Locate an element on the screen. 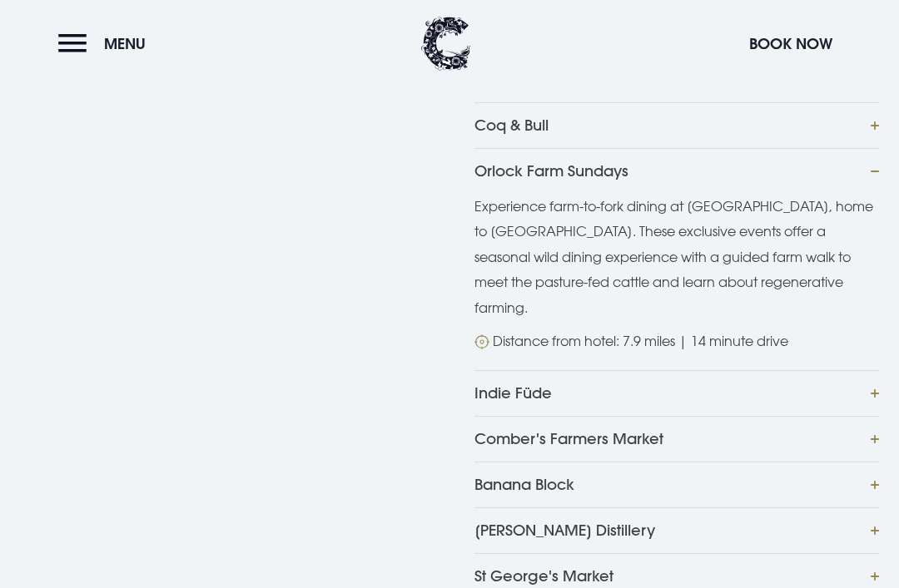 The image size is (899, 588). button: Orlock Farm Sundays is located at coordinates (676, 171).